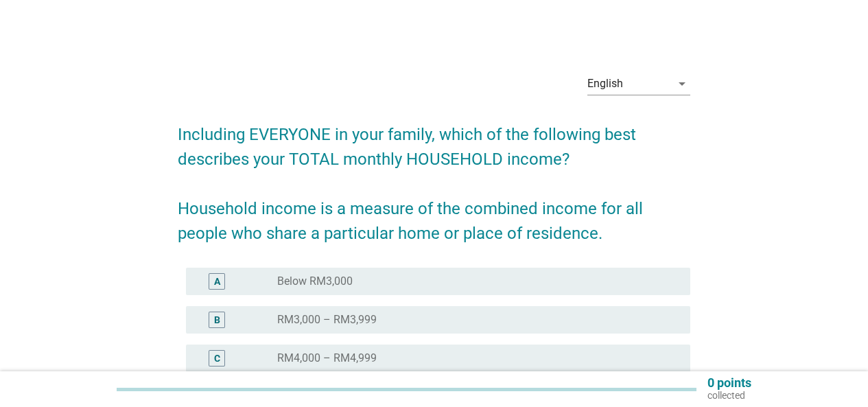  What do you see at coordinates (682, 83) in the screenshot?
I see `i: arrow_drop_down` at bounding box center [682, 83].